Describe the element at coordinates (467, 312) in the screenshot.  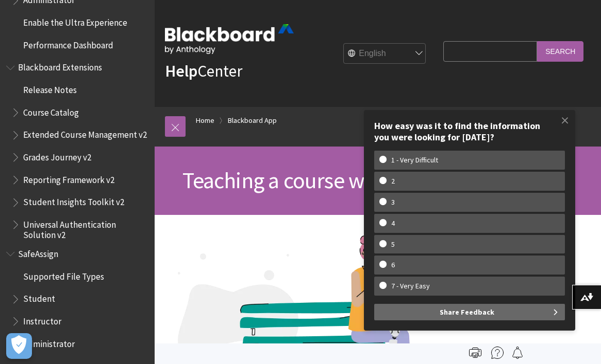
I see `span: Share Feedback` at that location.